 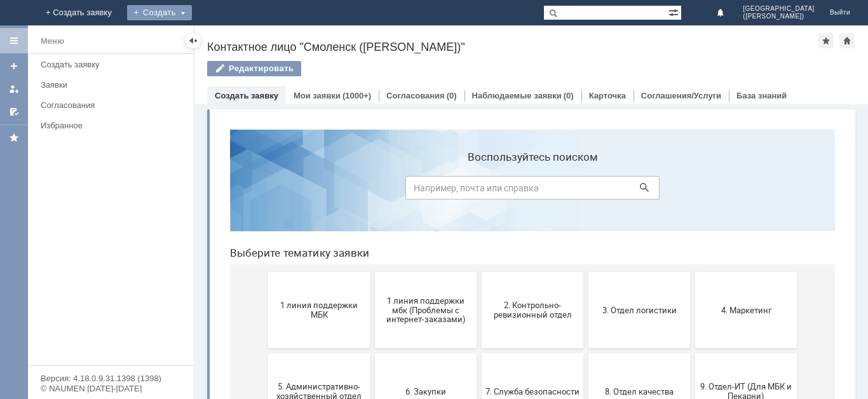 What do you see at coordinates (99, 354) in the screenshot?
I see `button: Бухгалтерия (для мбк)` at bounding box center [99, 354].